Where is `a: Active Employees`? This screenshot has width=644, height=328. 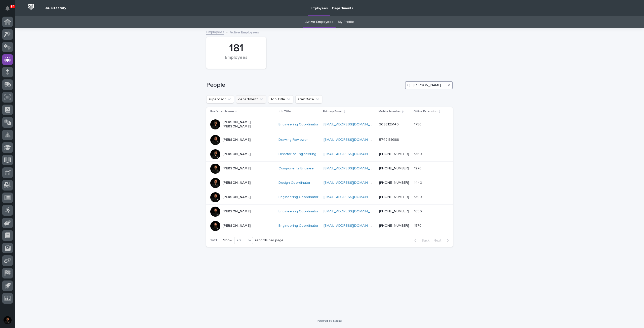 a: Active Employees is located at coordinates (319, 22).